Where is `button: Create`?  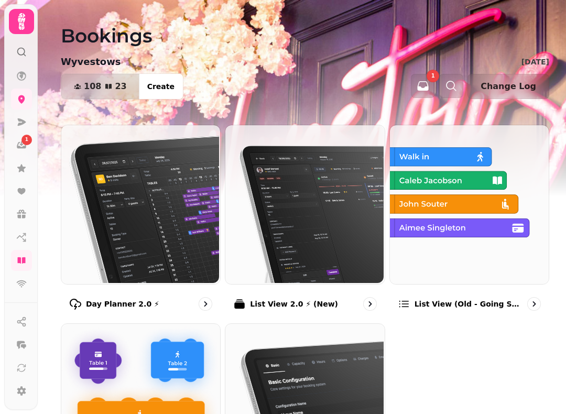
button: Create is located at coordinates (161, 87).